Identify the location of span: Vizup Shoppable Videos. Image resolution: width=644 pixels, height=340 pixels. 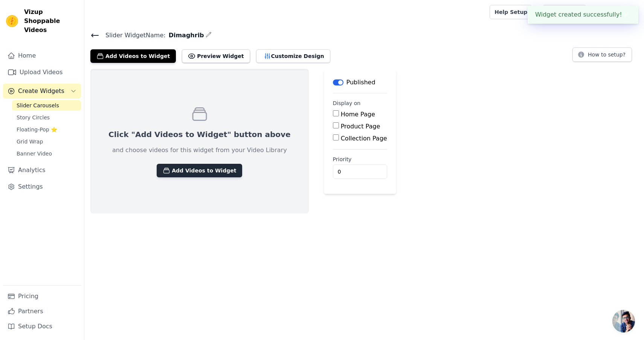
(51, 21).